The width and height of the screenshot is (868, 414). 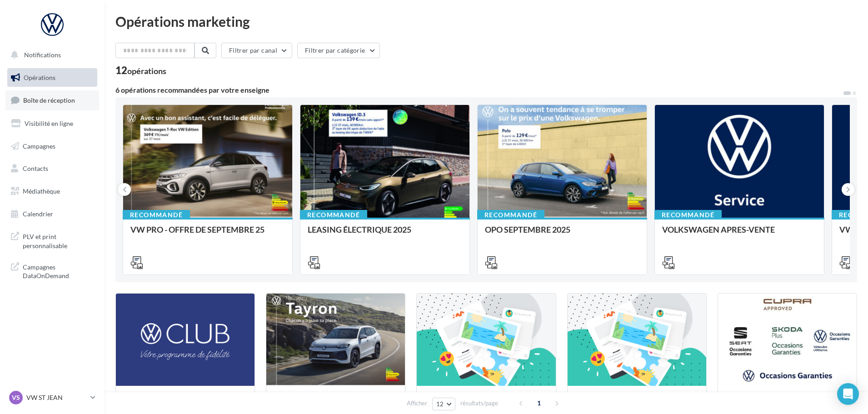 What do you see at coordinates (35, 168) in the screenshot?
I see `span: Contacts` at bounding box center [35, 168].